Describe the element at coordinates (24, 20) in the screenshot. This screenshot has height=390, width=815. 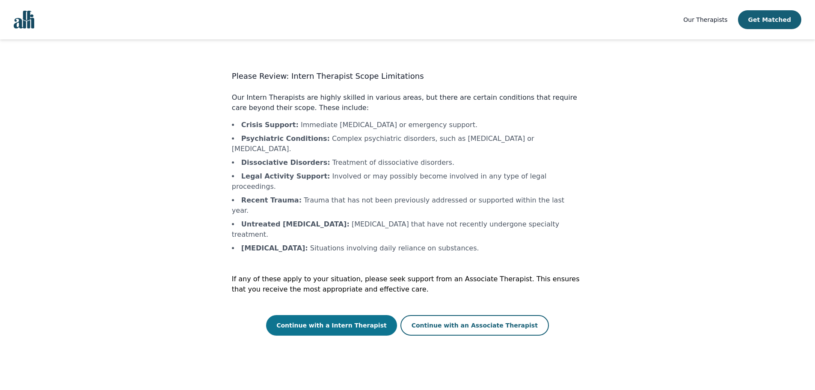
I see `img: alli logo` at that location.